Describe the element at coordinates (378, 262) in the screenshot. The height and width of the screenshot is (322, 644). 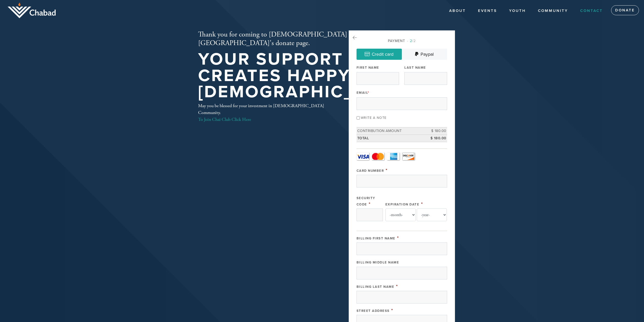
I see `label: Billing Middle Name` at that location.